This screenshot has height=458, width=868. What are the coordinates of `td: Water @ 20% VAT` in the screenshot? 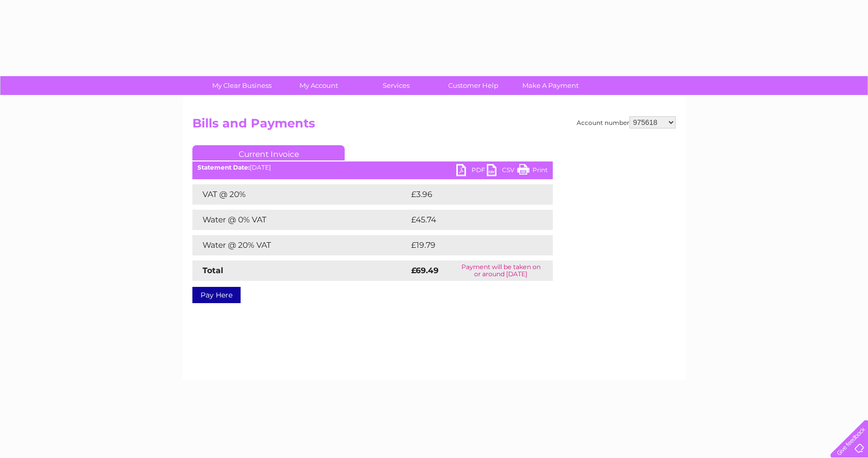 It's located at (301, 245).